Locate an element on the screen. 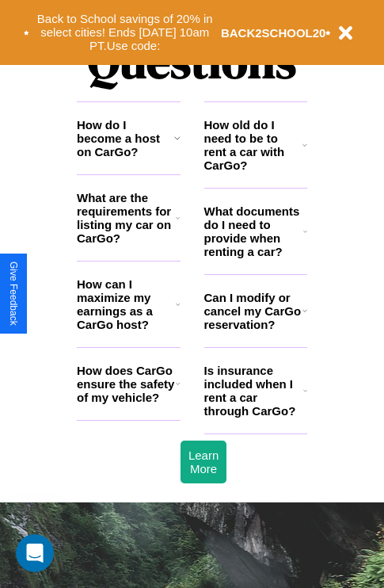  h3: What documents do I need to provide when renting a car? is located at coordinates (255, 232).